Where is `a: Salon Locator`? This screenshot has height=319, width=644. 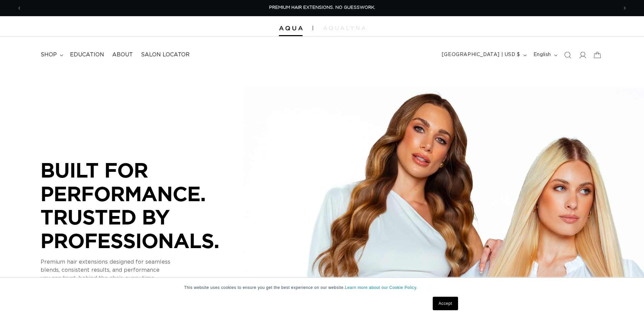 a: Salon Locator is located at coordinates (166, 55).